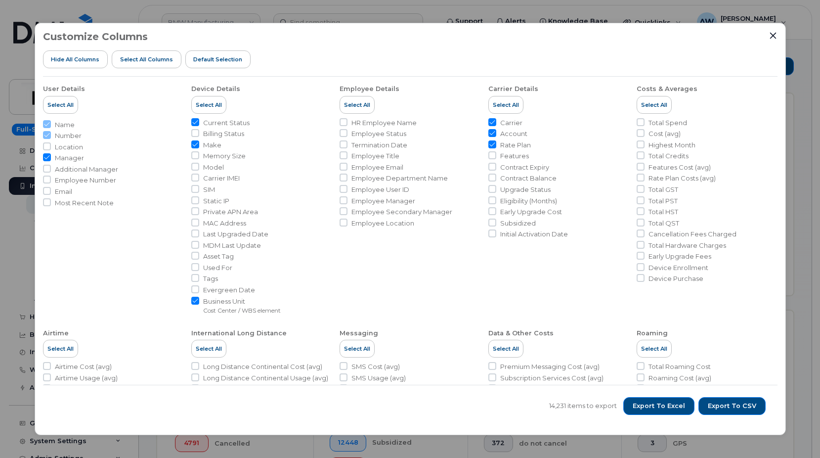 The width and height of the screenshot is (820, 458). What do you see at coordinates (676, 278) in the screenshot?
I see `span: Device Purchase` at bounding box center [676, 278].